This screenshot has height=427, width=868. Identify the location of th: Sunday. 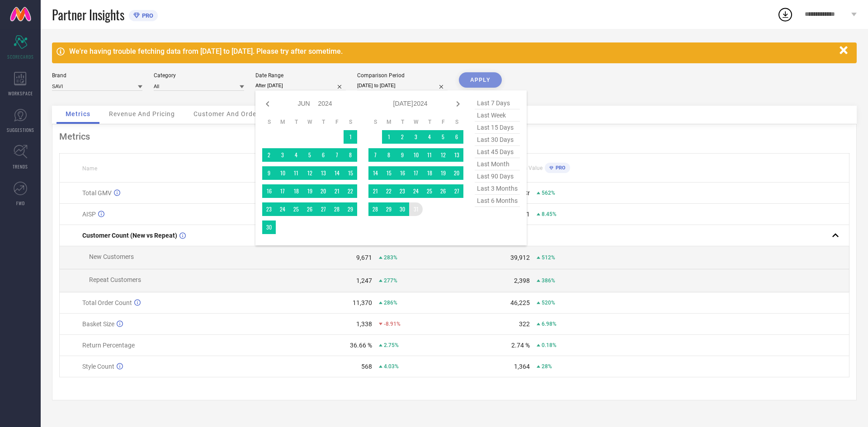
(269, 122).